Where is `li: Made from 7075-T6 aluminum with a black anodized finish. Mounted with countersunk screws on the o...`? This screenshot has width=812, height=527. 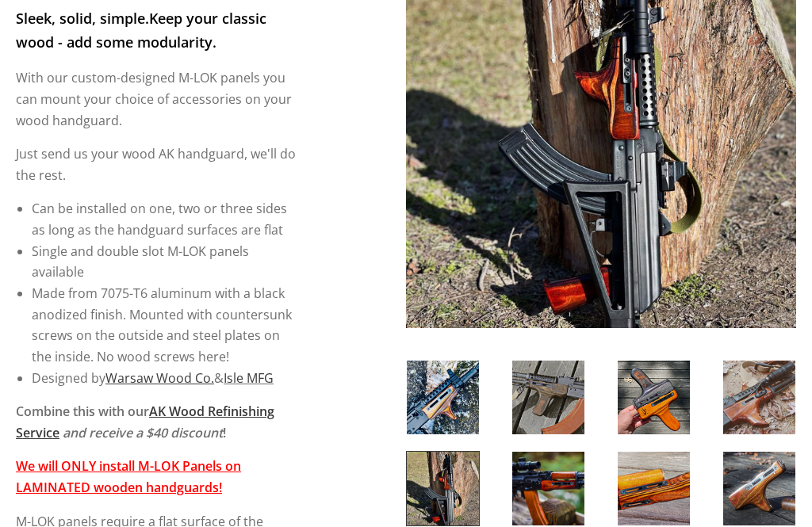 li: Made from 7075-T6 aluminum with a black anodized finish. Mounted with countersunk screws on the o... is located at coordinates (164, 326).